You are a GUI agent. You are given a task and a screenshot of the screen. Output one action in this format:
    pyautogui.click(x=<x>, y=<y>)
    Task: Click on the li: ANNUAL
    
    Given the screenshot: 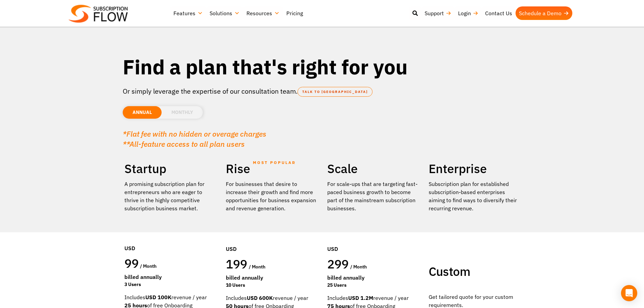 What is the action you would take?
    pyautogui.click(x=142, y=113)
    